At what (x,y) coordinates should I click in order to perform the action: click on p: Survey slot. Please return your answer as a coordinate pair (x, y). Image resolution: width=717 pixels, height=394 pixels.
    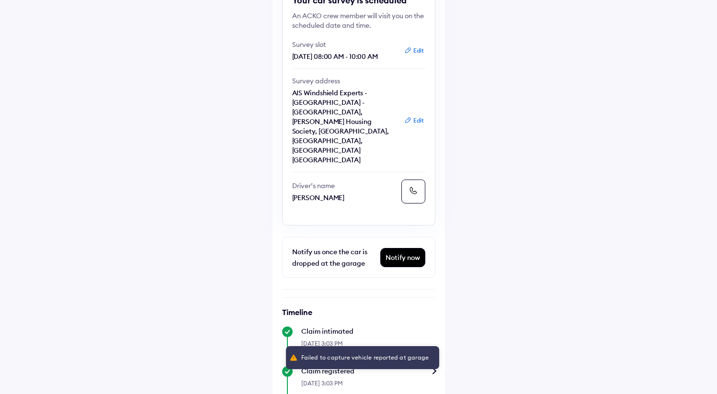
    Looking at the image, I should click on (345, 45).